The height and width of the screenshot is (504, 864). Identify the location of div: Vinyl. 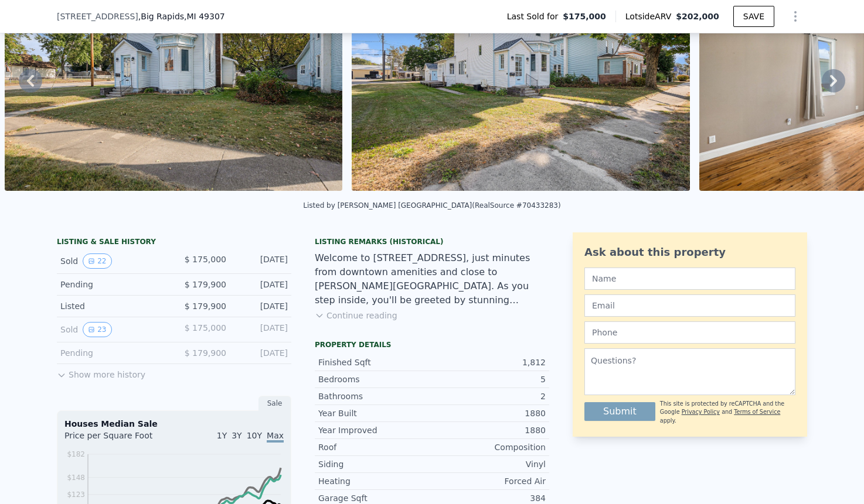
(489, 465).